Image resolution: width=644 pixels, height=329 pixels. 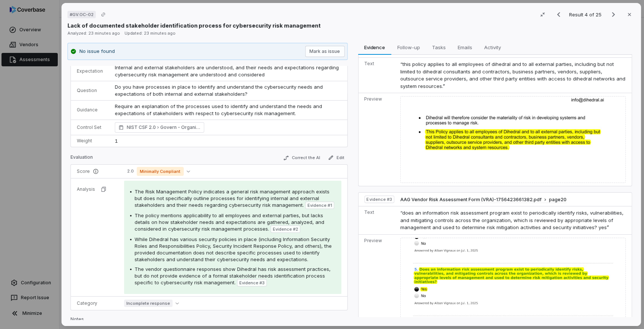 I want to click on span: While Dihedral has various security policies in place (including Information Security Roles and R..., so click(x=233, y=249).